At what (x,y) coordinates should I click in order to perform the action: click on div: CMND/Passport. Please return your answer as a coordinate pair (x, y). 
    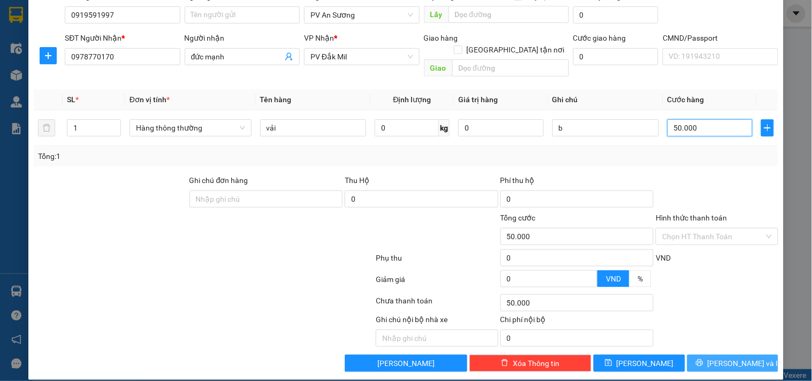
    Looking at the image, I should click on (720, 38).